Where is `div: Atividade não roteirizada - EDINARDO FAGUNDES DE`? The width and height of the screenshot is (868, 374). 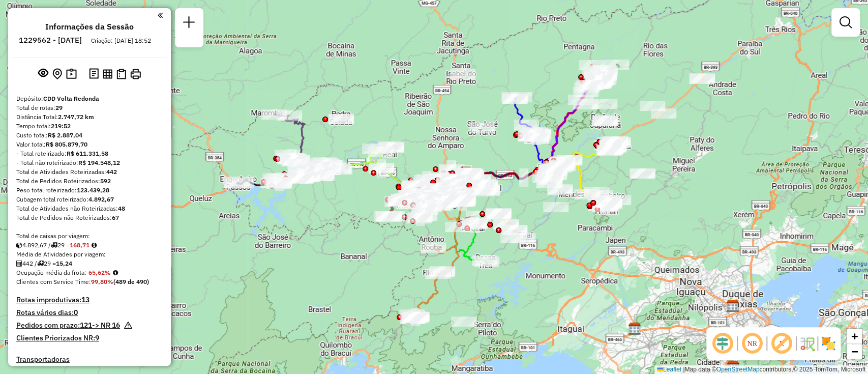
div: Atividade não roteirizada - EDINARDO FAGUNDES DE is located at coordinates (664, 113).